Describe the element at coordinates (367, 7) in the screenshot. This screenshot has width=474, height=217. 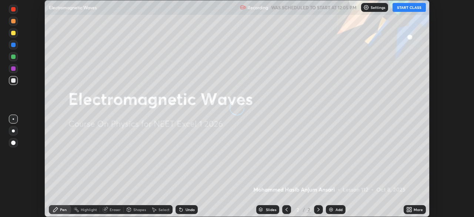
I see `img: class-settings-icons` at that location.